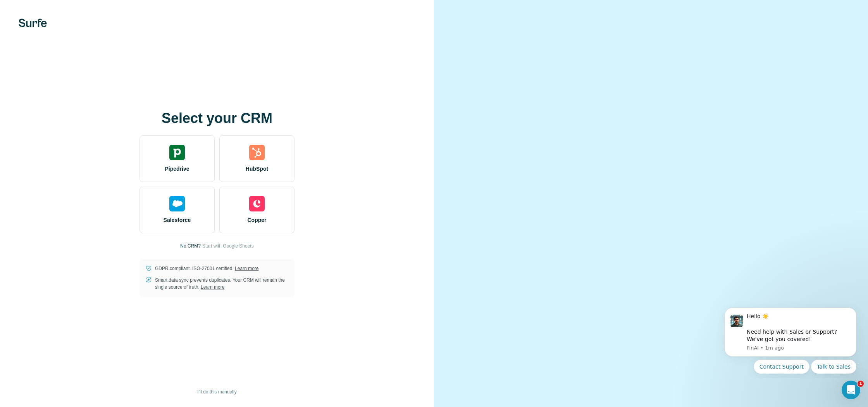  Describe the element at coordinates (86, 27) in the screenshot. I see `div: Message content` at that location.